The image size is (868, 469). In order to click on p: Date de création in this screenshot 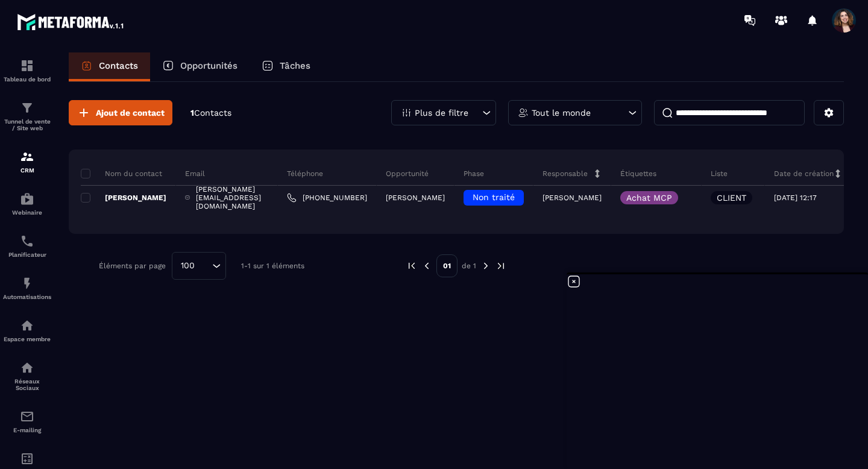, I will do `click(803, 174)`.